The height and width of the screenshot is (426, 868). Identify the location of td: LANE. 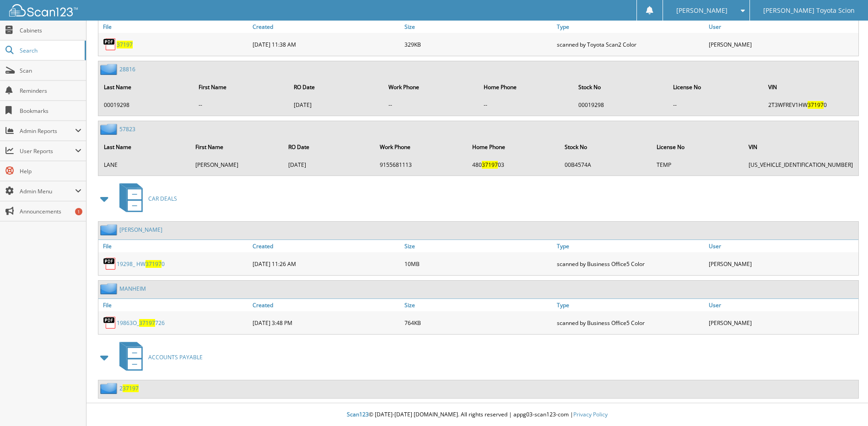
(144, 164).